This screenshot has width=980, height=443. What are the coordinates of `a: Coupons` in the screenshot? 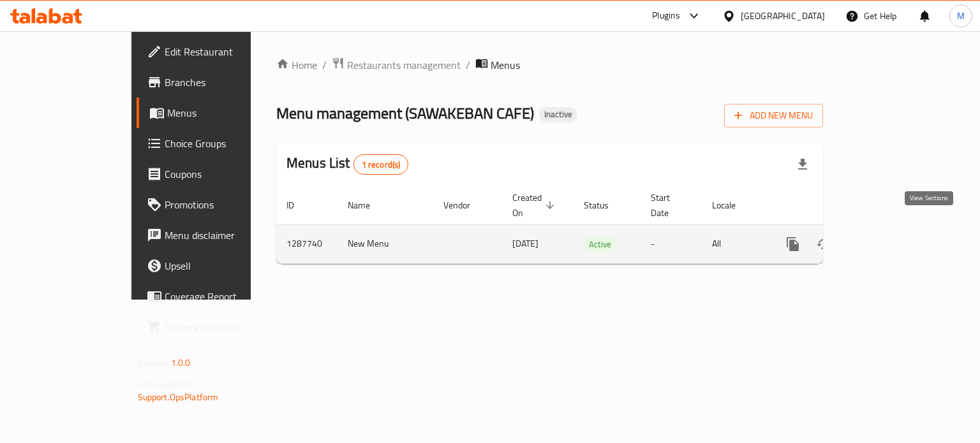 It's located at (215, 174).